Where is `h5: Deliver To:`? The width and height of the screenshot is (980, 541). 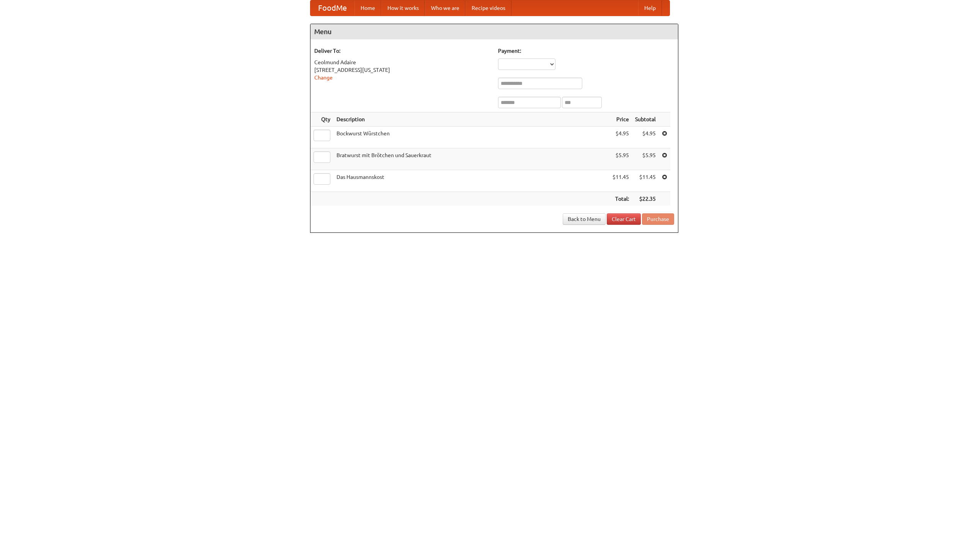 h5: Deliver To: is located at coordinates (402, 51).